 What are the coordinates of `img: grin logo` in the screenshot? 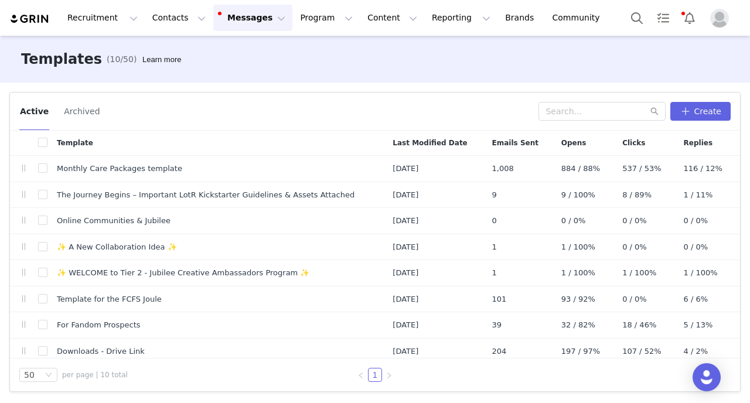 It's located at (30, 19).